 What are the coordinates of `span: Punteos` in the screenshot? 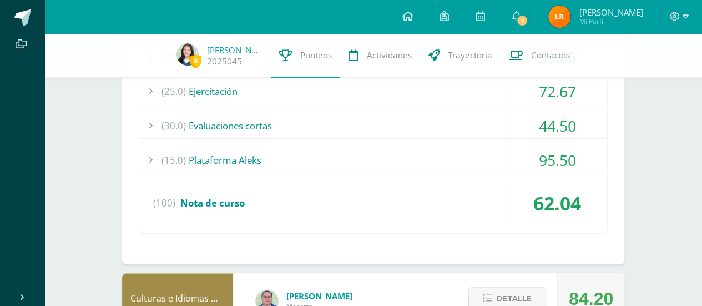 It's located at (316, 55).